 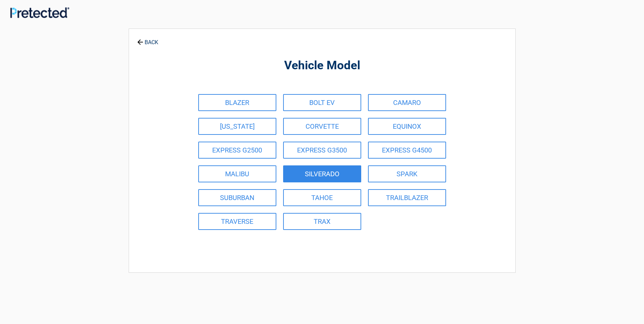 I want to click on a: BOLT EV, so click(x=322, y=102).